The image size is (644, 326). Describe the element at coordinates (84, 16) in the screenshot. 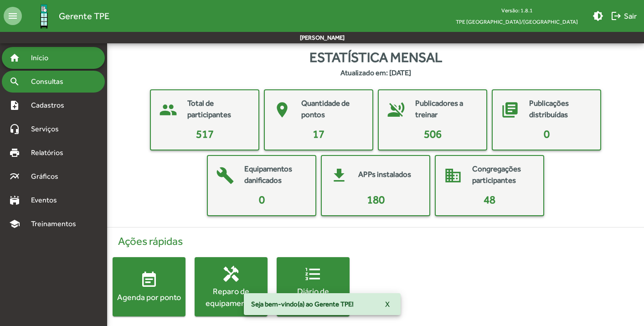

I see `span: Gerente TPE` at that location.